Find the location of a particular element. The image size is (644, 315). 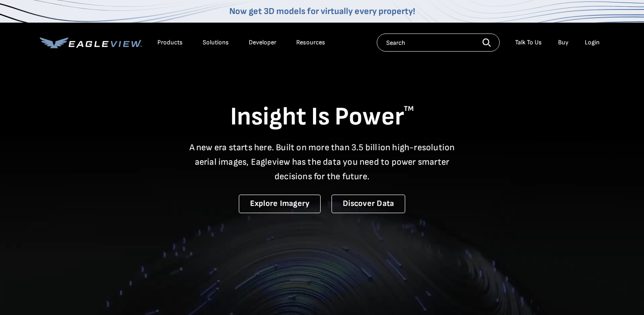

a: Developer is located at coordinates (262, 43).